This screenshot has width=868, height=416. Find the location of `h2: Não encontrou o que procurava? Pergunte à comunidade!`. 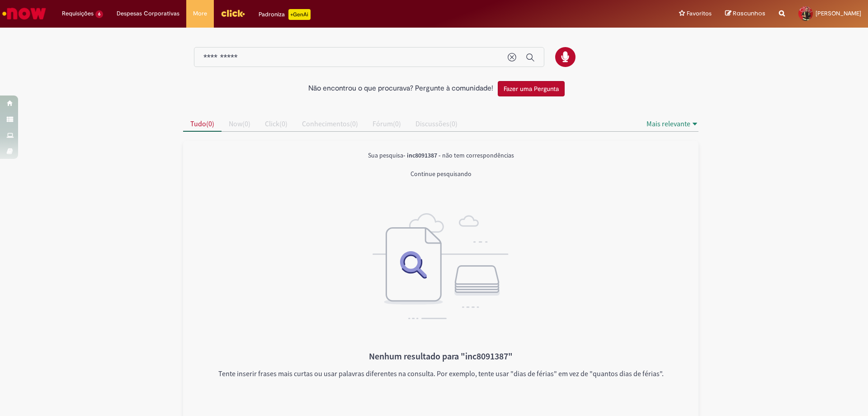

h2: Não encontrou o que procurava? Pergunte à comunidade! is located at coordinates (401, 89).